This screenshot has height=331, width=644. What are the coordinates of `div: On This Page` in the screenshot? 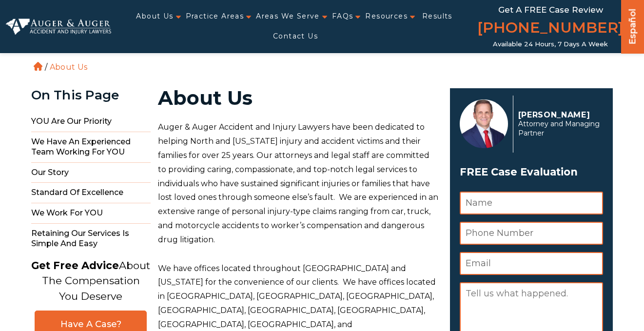 It's located at (91, 95).